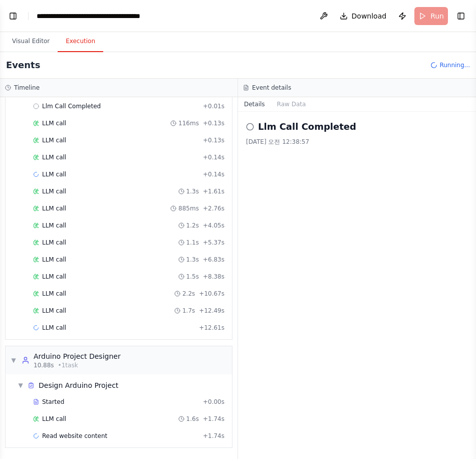 The height and width of the screenshot is (459, 476). I want to click on span: + 12.49s, so click(211, 311).